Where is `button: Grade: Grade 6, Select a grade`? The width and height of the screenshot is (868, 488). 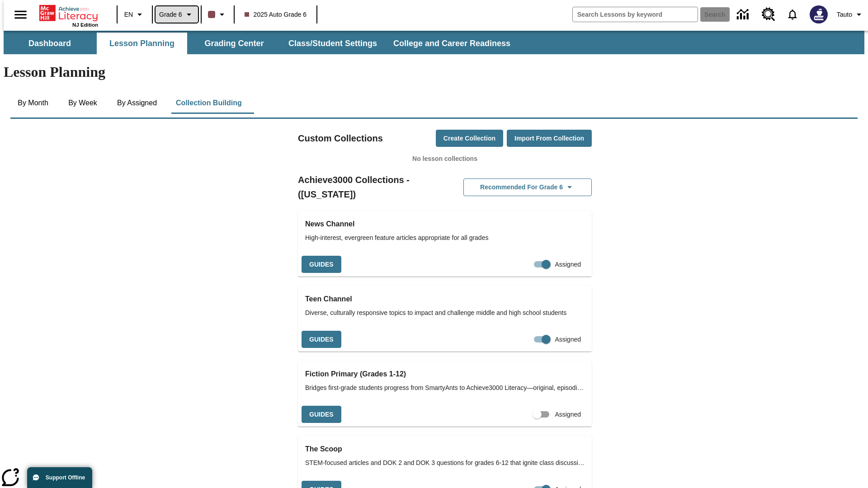 button: Grade: Grade 6, Select a grade is located at coordinates (177, 14).